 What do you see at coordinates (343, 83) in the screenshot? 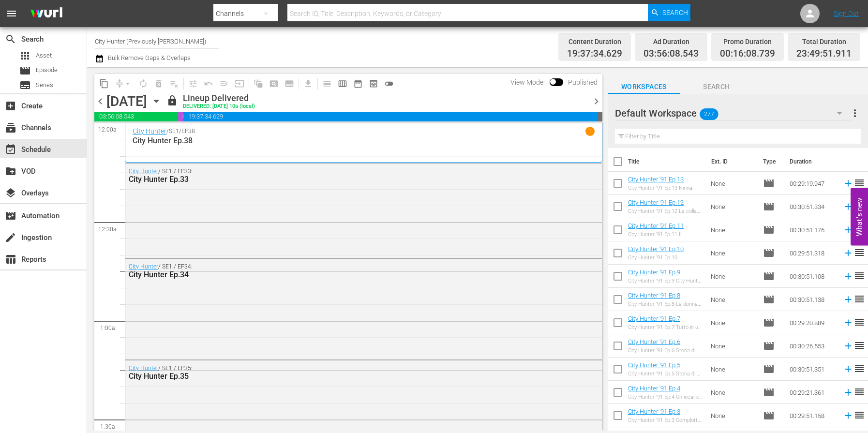
I see `span: Week Calendar View` at bounding box center [343, 83].